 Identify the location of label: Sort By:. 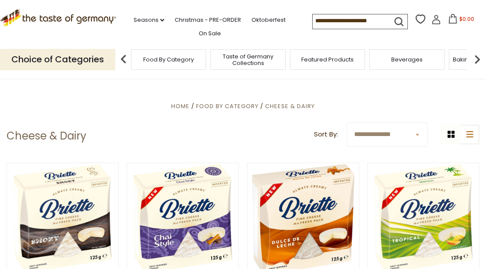
(326, 134).